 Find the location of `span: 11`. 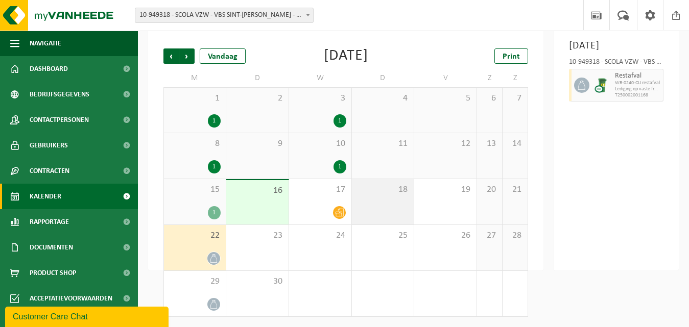

span: 11 is located at coordinates (383, 144).